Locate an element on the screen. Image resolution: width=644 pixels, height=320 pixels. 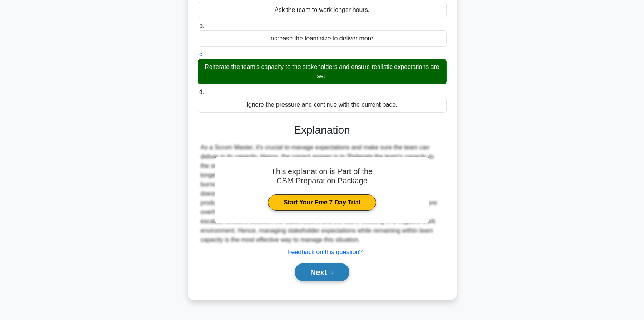
span: b. is located at coordinates (202, 26).